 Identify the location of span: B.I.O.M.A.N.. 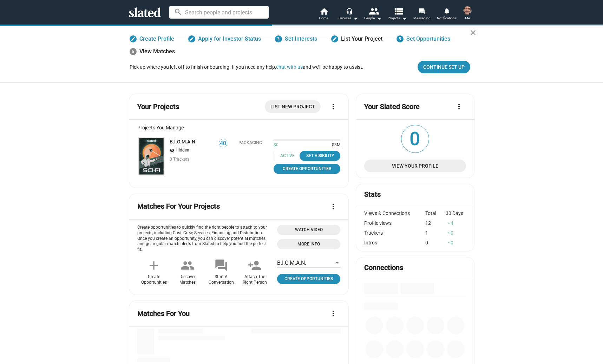
(292, 263).